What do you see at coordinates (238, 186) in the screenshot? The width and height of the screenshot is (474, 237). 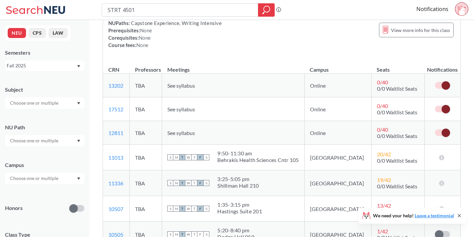 I see `div: Shillman Hall 210` at bounding box center [238, 186].